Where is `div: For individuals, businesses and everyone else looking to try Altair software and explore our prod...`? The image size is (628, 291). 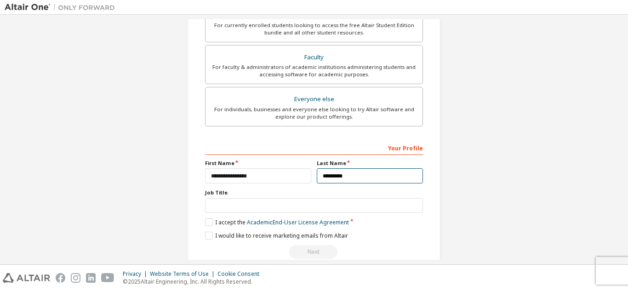 div: For individuals, businesses and everyone else looking to try Altair software and explore our prod... is located at coordinates (314, 113).